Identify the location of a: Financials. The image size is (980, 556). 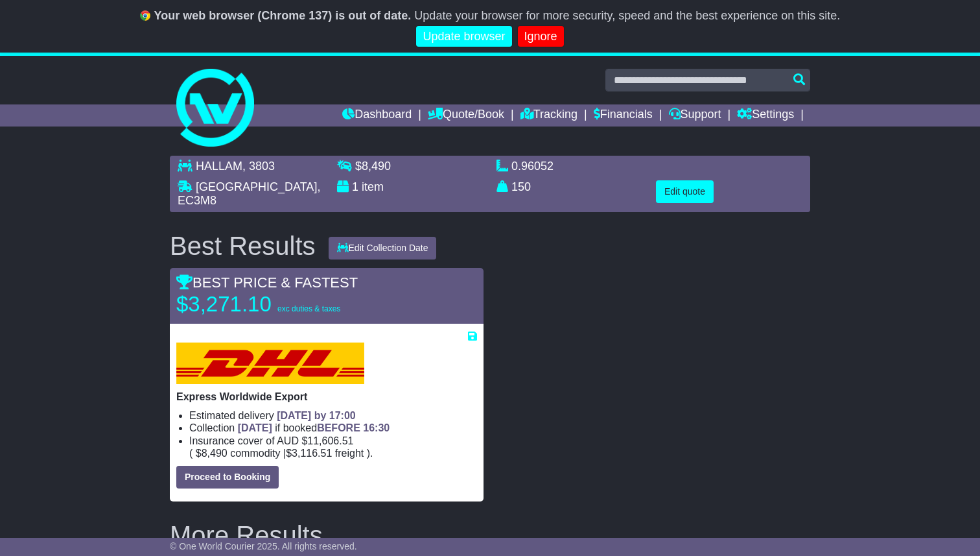
(623, 115).